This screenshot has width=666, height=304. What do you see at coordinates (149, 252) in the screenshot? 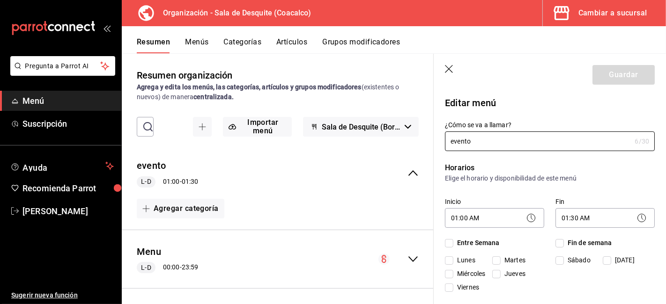
I see `button: Menu` at bounding box center [149, 252].